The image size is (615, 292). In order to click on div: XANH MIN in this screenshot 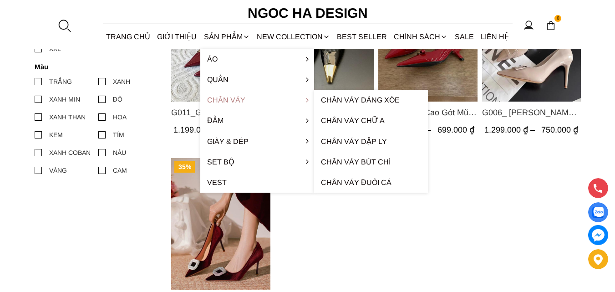, I will do `click(65, 99)`.